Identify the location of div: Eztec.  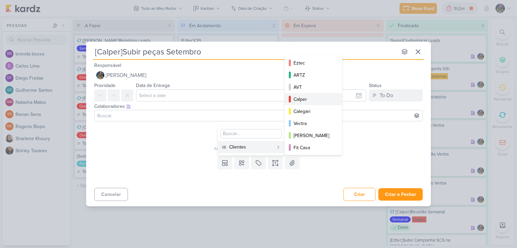
(314, 63).